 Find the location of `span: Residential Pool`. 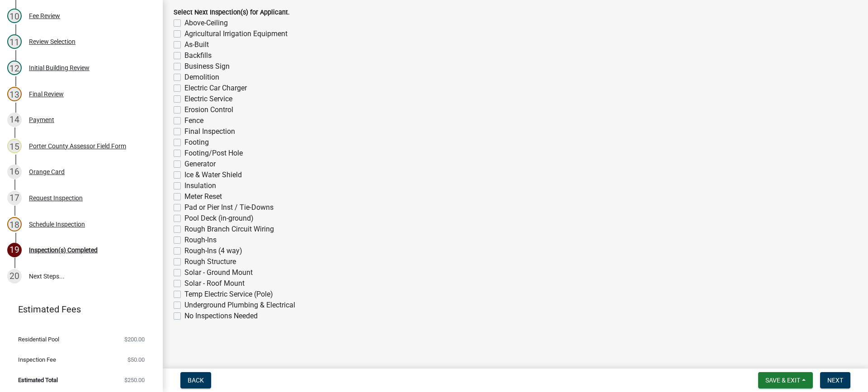

span: Residential Pool is located at coordinates (39, 339).